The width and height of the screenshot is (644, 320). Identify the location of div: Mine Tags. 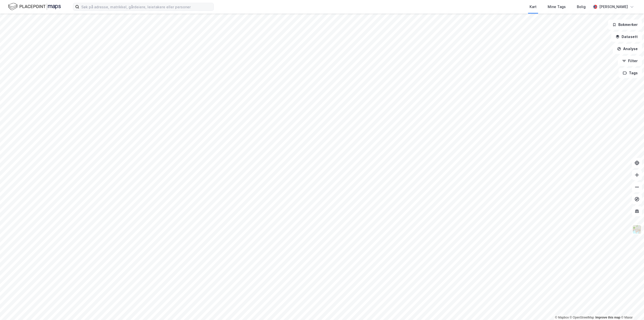
(557, 7).